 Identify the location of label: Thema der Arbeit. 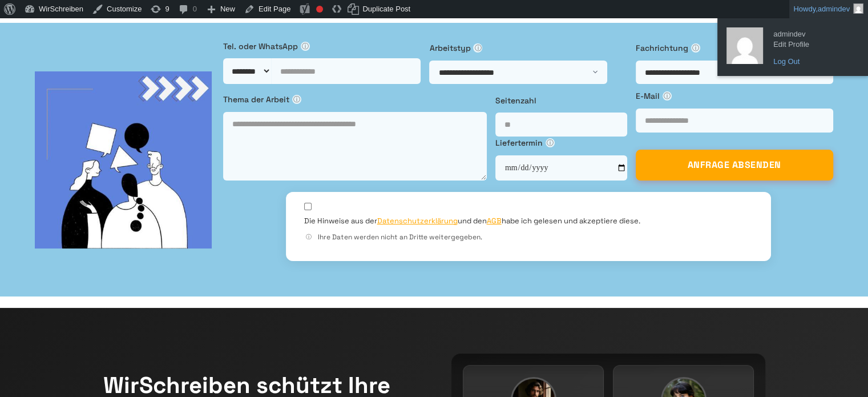
(355, 99).